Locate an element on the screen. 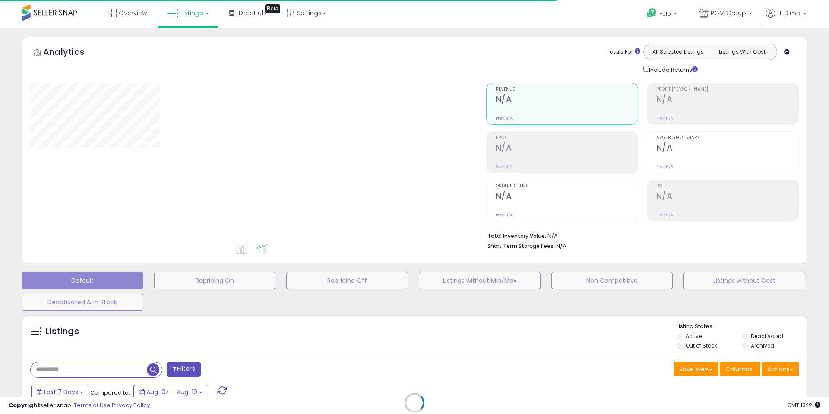 The width and height of the screenshot is (829, 414). a: Help is located at coordinates (662, 15).